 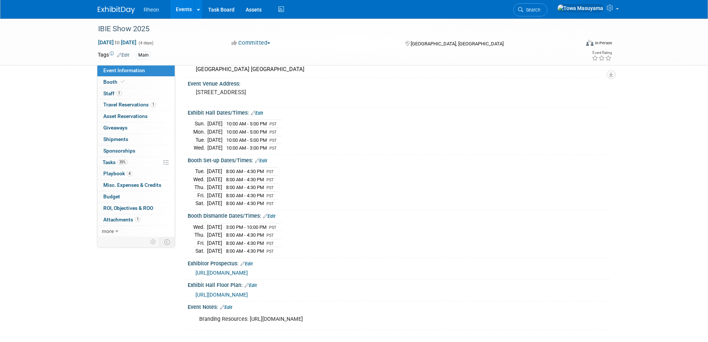 I want to click on span: more, so click(x=108, y=231).